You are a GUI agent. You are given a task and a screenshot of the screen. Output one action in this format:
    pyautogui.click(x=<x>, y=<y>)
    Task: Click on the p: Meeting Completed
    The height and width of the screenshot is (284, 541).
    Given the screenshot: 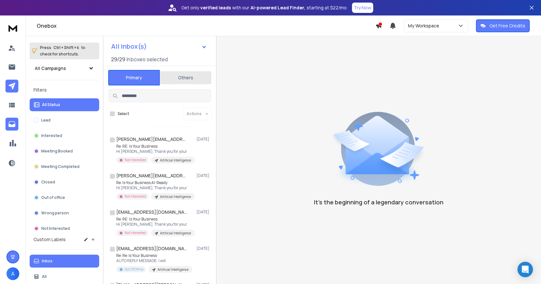 What is the action you would take?
    pyautogui.click(x=60, y=166)
    